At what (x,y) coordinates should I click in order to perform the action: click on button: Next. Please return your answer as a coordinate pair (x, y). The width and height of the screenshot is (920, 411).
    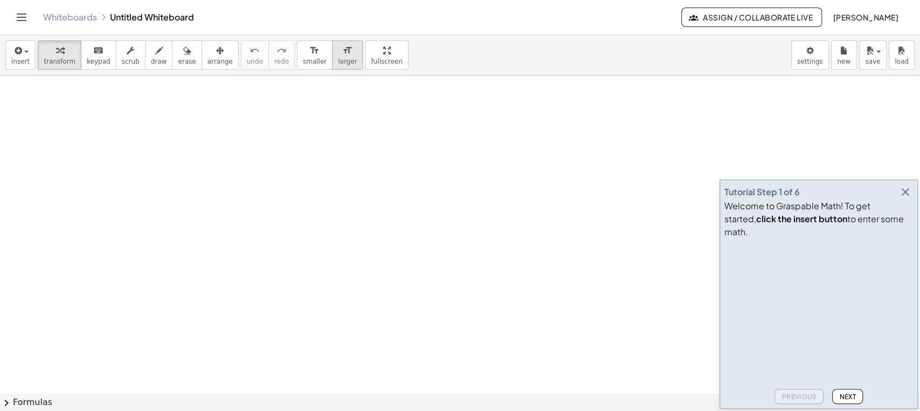
    Looking at the image, I should click on (847, 396).